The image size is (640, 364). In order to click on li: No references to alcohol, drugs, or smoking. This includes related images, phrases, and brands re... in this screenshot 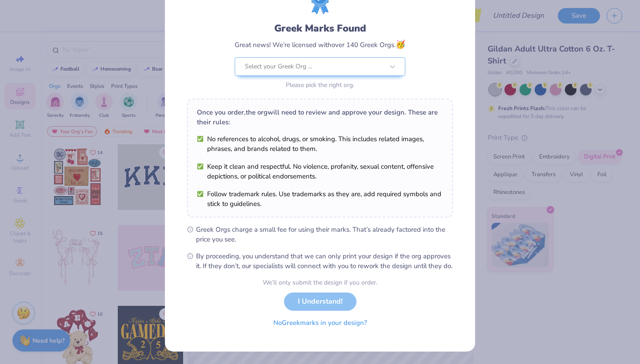, I will do `click(320, 144)`.